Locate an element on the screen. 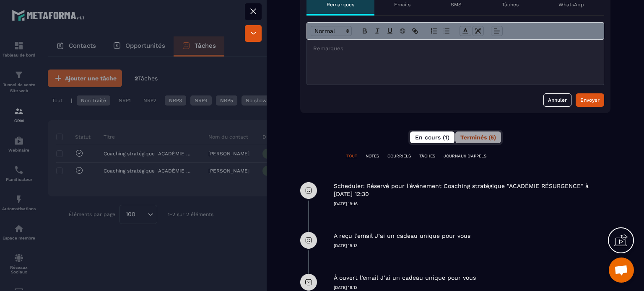 The width and height of the screenshot is (644, 291). div: Ouvrir le chat is located at coordinates (622, 270).